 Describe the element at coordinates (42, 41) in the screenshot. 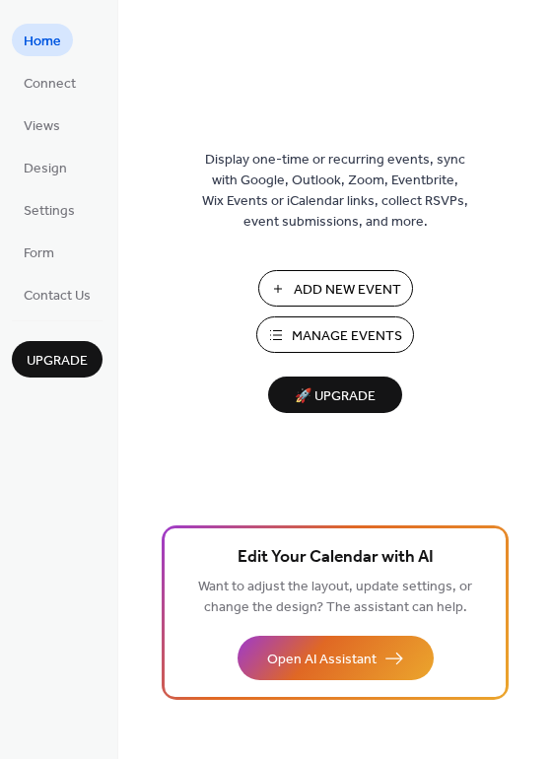

I see `span: Home` at that location.